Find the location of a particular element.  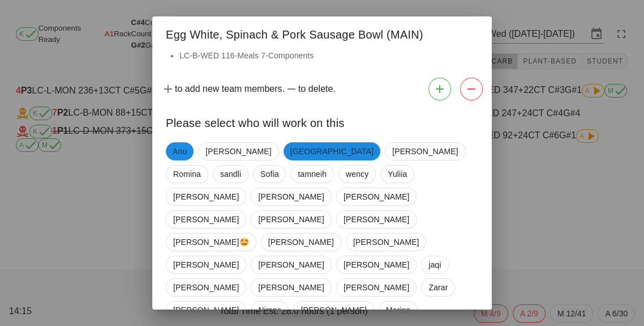

span: Sofia is located at coordinates (269, 174).